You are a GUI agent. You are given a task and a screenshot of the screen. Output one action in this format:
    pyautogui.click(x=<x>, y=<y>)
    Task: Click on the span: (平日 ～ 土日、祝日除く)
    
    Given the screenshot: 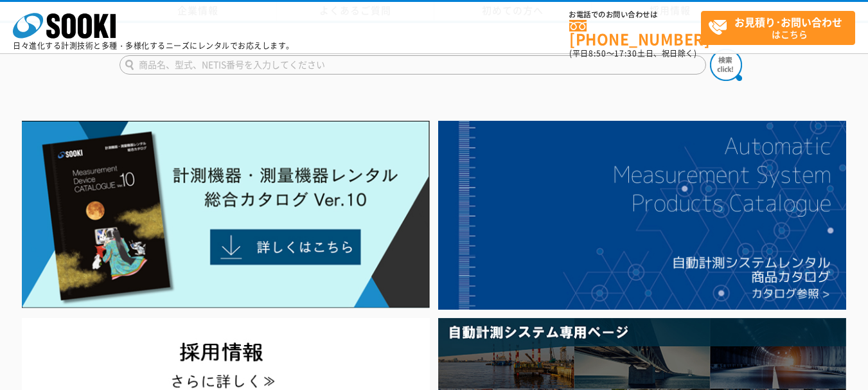 What is the action you would take?
    pyautogui.click(x=633, y=53)
    